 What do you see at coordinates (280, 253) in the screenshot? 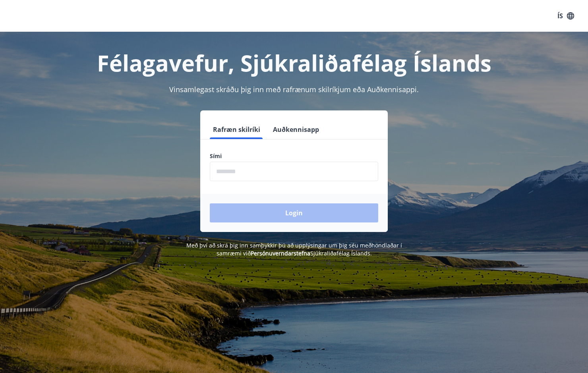
I see `a: Persónuverndarstefna` at bounding box center [280, 253].